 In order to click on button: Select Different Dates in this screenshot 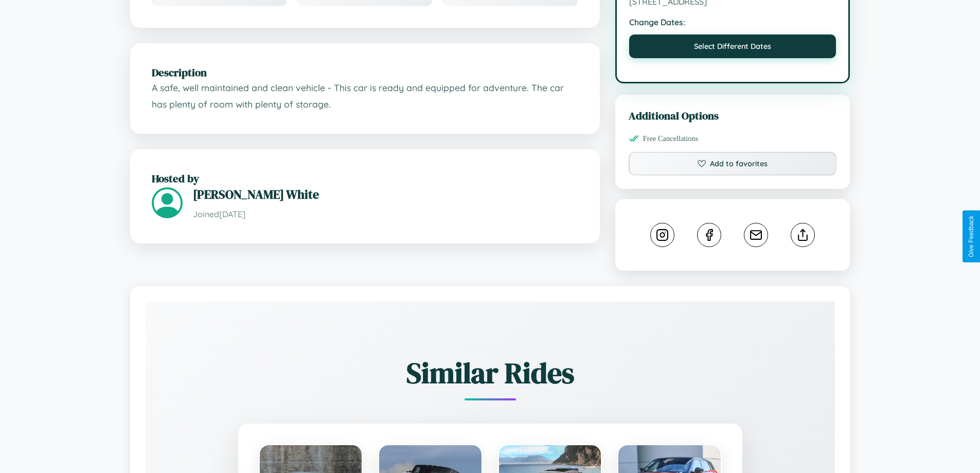, I will do `click(732, 47)`.